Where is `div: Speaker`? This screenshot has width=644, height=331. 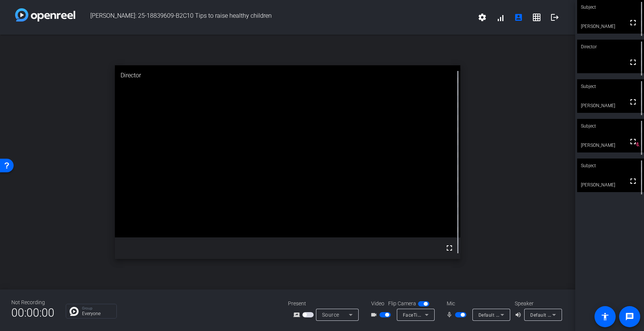 div: Speaker is located at coordinates (538, 304).